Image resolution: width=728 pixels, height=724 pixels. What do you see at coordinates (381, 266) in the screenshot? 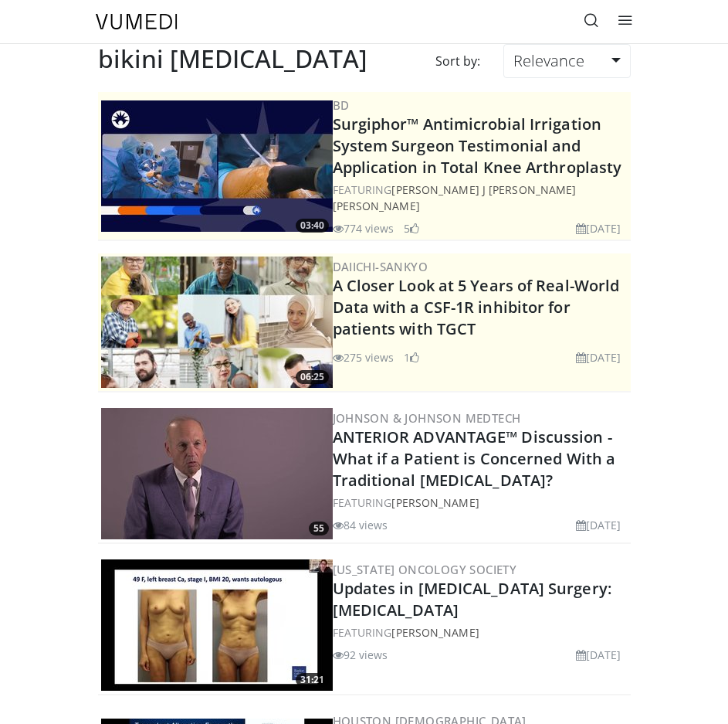
I see `a: Daiichi-Sankyo` at bounding box center [381, 266].